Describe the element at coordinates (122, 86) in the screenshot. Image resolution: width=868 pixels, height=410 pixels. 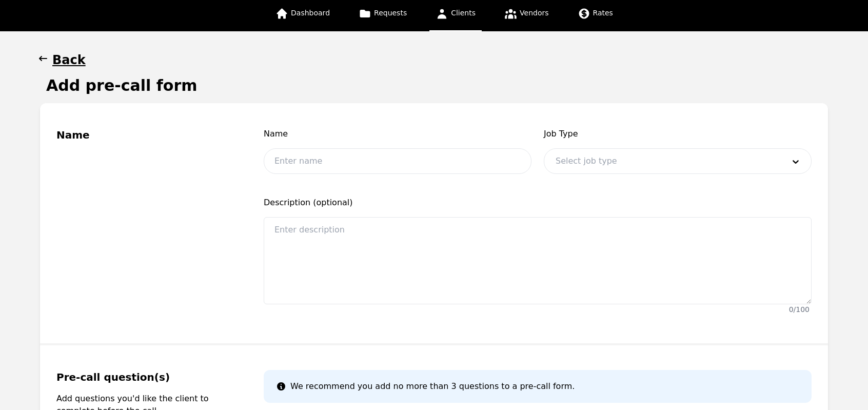
I see `h1: Add pre-call form` at that location.